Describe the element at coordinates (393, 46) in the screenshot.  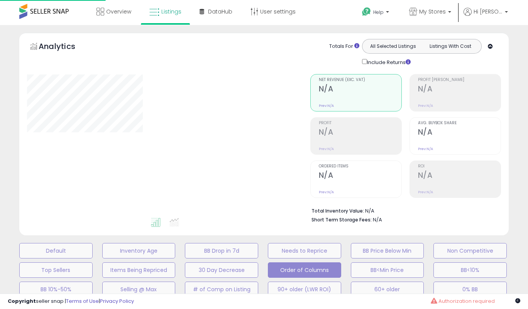
I see `button: All Selected Listings` at that location.